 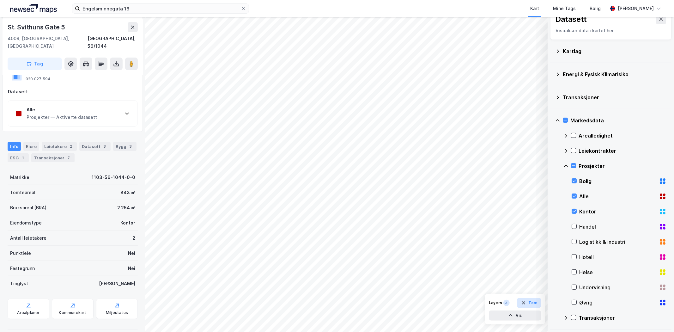 What do you see at coordinates (128, 193) in the screenshot?
I see `div: 843 ㎡` at bounding box center [128, 193].